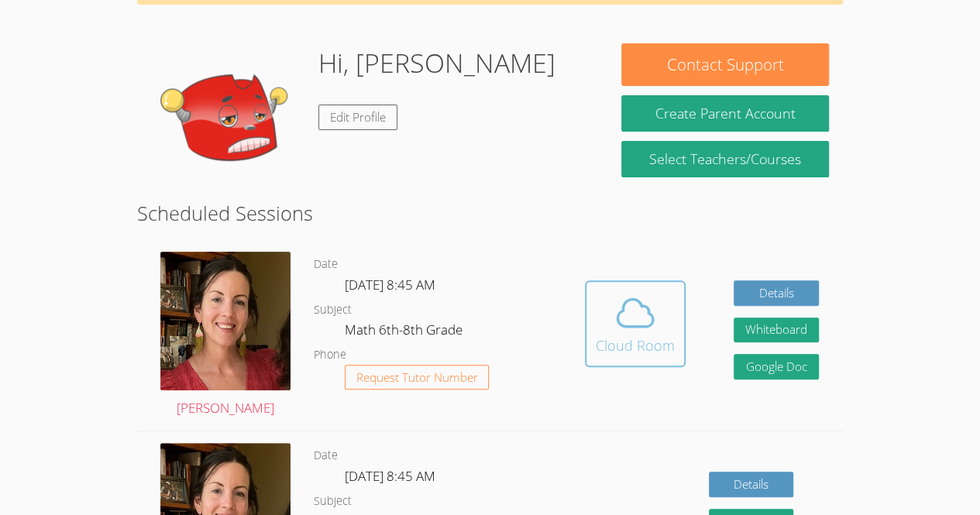 The height and width of the screenshot is (515, 980). Describe the element at coordinates (635, 324) in the screenshot. I see `button: Cloud Room` at that location.